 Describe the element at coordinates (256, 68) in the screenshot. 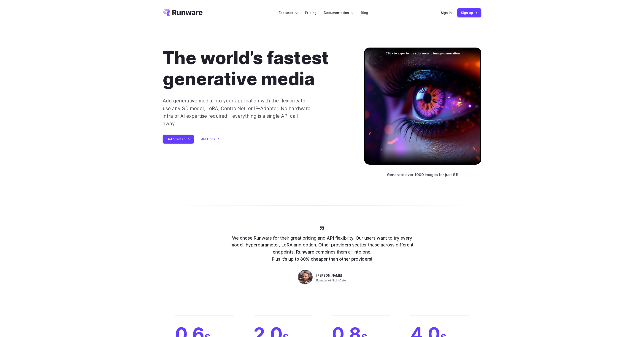

I see `h1: The world’s fastest generative media` at that location.